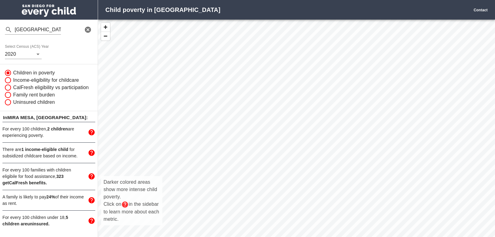 The height and width of the screenshot is (237, 495). I want to click on img: San Diego for Every Child logo, so click(49, 11).